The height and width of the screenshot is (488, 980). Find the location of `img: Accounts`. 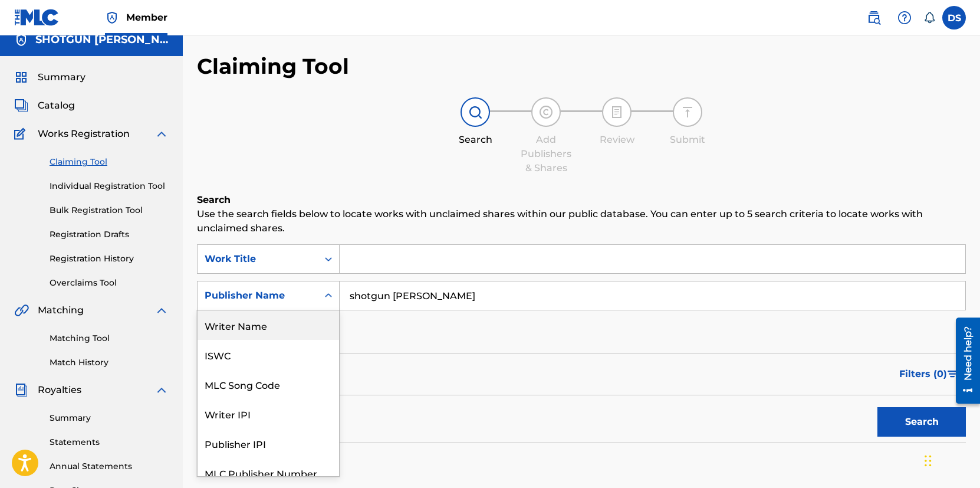

img: Accounts is located at coordinates (21, 40).